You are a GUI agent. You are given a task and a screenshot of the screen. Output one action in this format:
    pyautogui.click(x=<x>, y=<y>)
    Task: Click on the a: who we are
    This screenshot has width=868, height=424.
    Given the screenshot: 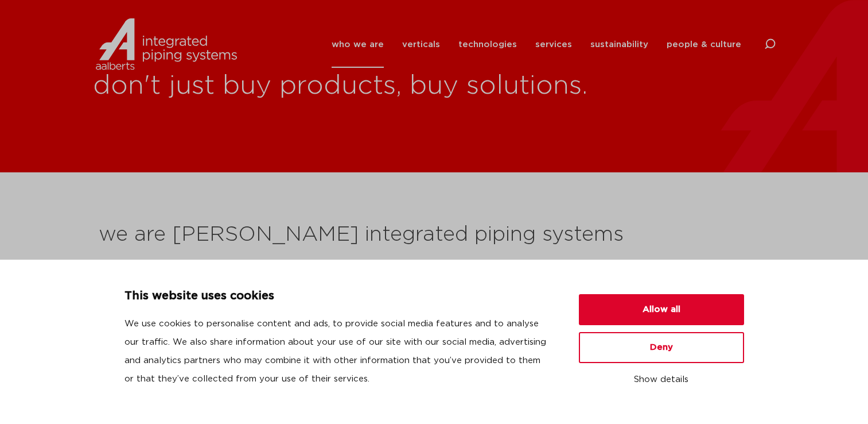 What is the action you would take?
    pyautogui.click(x=358, y=44)
    